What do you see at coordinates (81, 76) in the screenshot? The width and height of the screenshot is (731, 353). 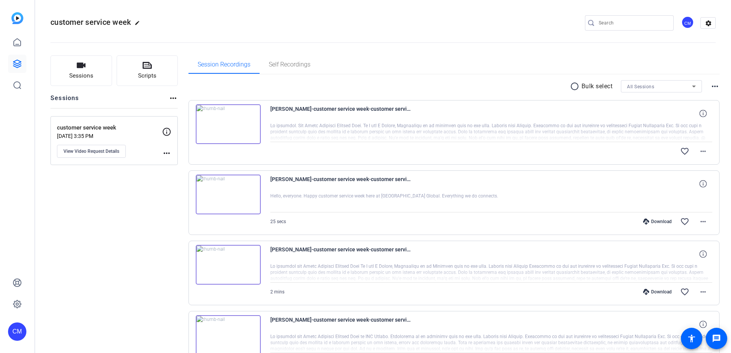 I see `span: Sessions` at bounding box center [81, 76].